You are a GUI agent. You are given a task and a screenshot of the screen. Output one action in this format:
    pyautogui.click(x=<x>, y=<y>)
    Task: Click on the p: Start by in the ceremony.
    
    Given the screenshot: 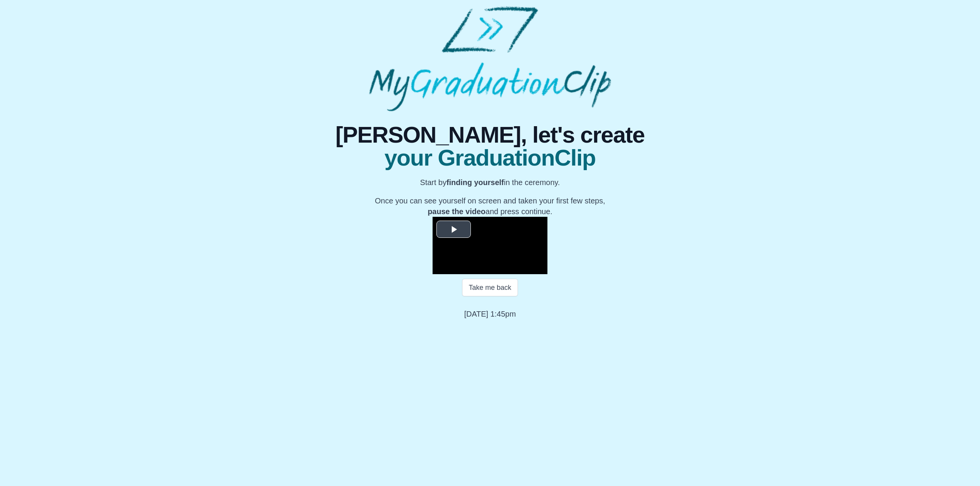 What is the action you would take?
    pyautogui.click(x=490, y=183)
    